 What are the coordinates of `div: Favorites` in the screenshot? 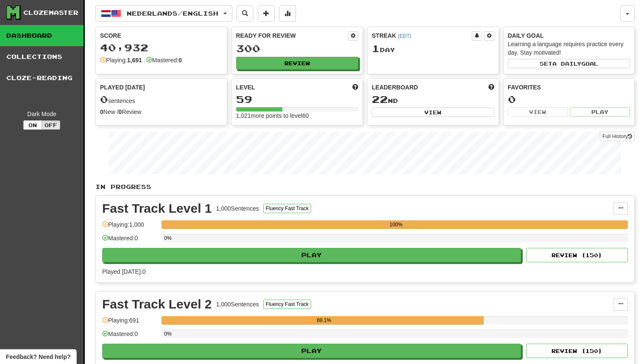 It's located at (569, 87).